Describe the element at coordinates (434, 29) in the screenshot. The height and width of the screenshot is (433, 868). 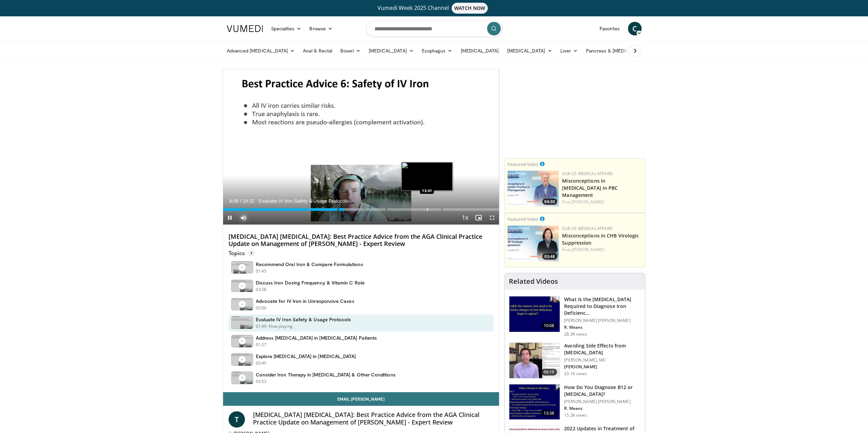
I see `input: Search topics, interventions` at that location.